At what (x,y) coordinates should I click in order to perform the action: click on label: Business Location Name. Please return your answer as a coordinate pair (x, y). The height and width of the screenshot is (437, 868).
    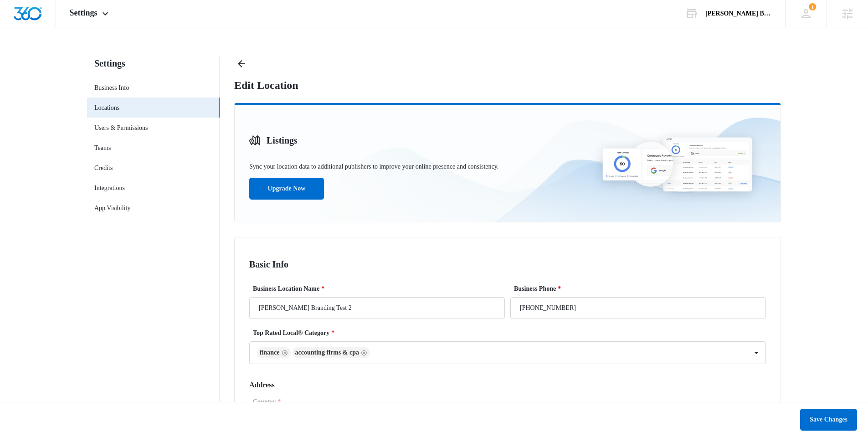
    Looking at the image, I should click on (380, 288).